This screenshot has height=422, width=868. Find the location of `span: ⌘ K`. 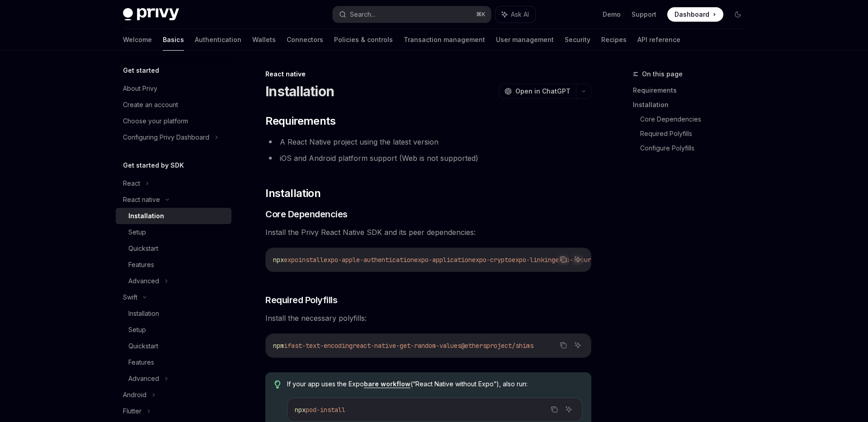

span: ⌘ K is located at coordinates (481, 15).